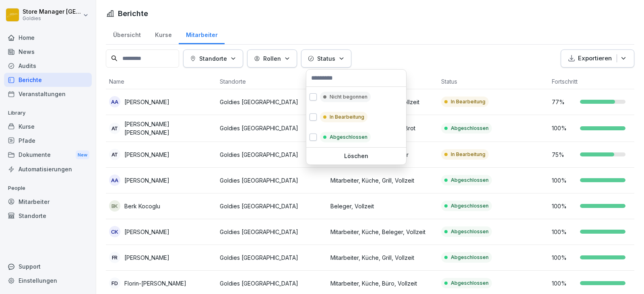  What do you see at coordinates (213, 58) in the screenshot?
I see `p: Standorte` at bounding box center [213, 58].